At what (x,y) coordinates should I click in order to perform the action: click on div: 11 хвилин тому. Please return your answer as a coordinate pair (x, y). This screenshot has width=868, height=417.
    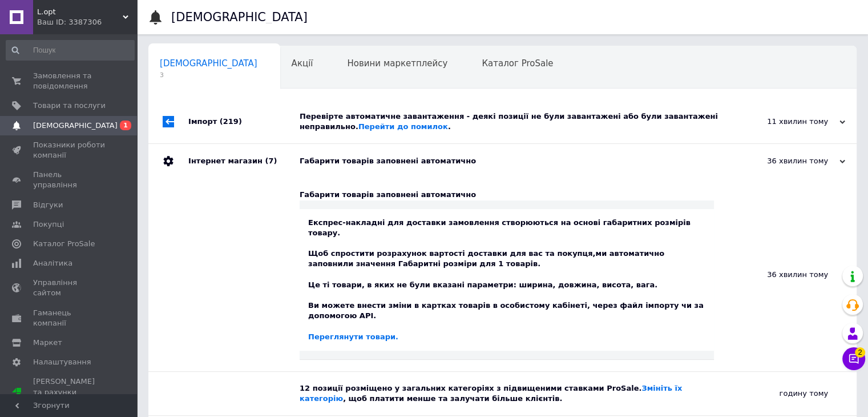
    Looking at the image, I should click on (788, 121).